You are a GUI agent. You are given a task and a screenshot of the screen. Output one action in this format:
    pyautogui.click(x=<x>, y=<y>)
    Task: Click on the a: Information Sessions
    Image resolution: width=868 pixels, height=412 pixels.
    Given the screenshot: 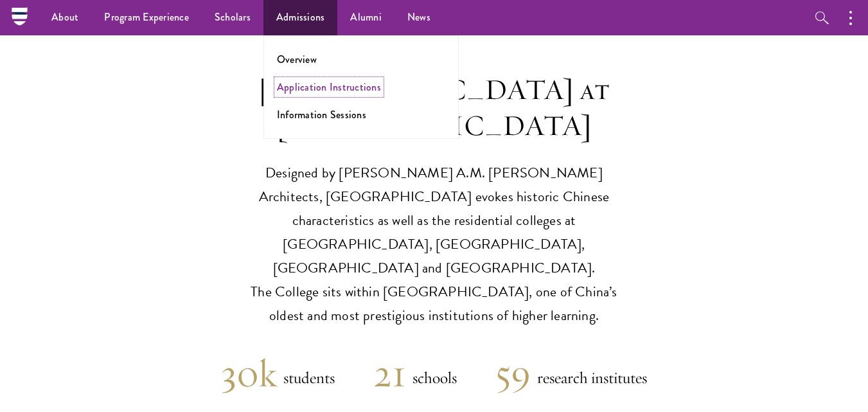 What is the action you would take?
    pyautogui.click(x=321, y=114)
    